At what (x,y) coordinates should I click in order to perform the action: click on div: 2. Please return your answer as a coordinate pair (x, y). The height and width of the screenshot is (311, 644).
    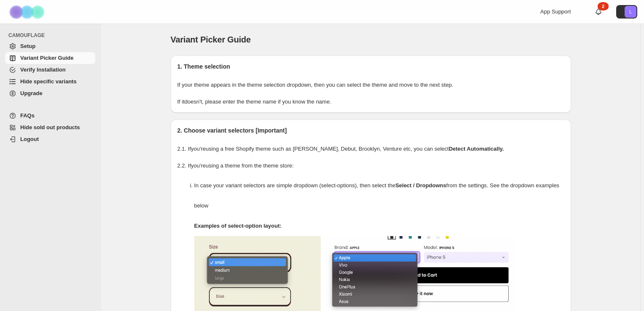
    Looking at the image, I should click on (603, 6).